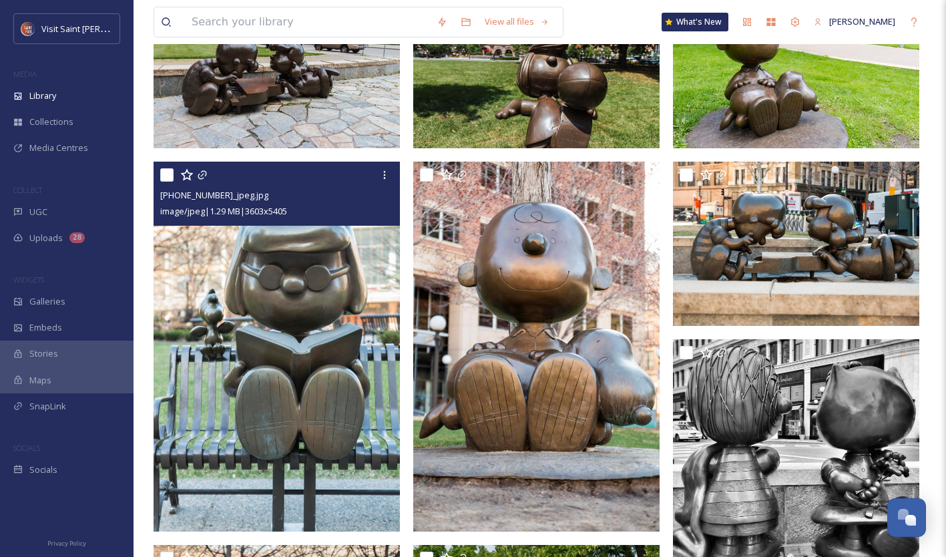  What do you see at coordinates (224, 211) in the screenshot?
I see `span: image/jpeg | 1.29 MB | 3603 x 5405` at bounding box center [224, 211].